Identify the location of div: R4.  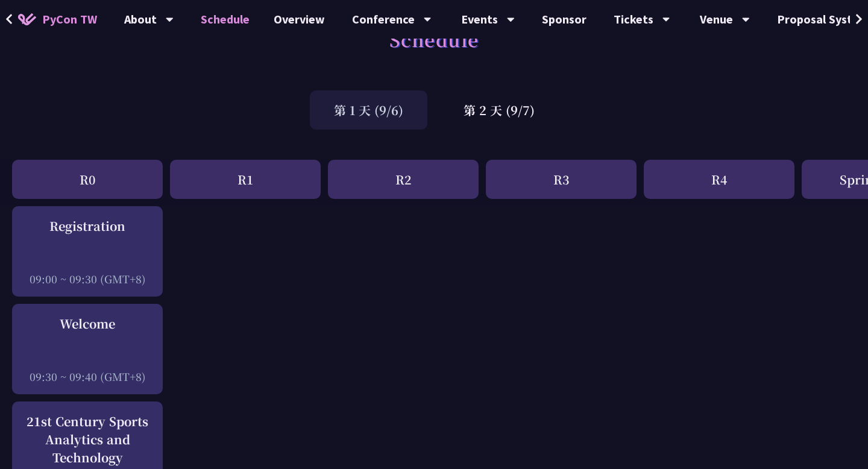
(720, 179).